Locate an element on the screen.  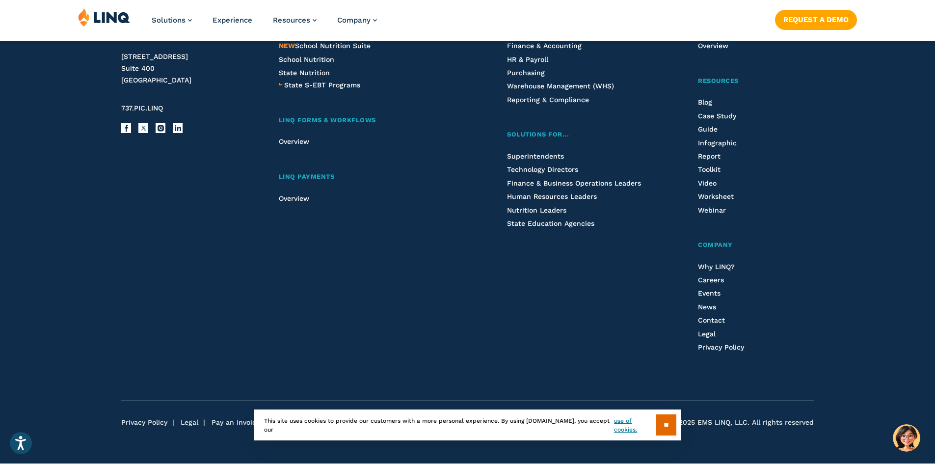
a: Contact is located at coordinates (711, 320).